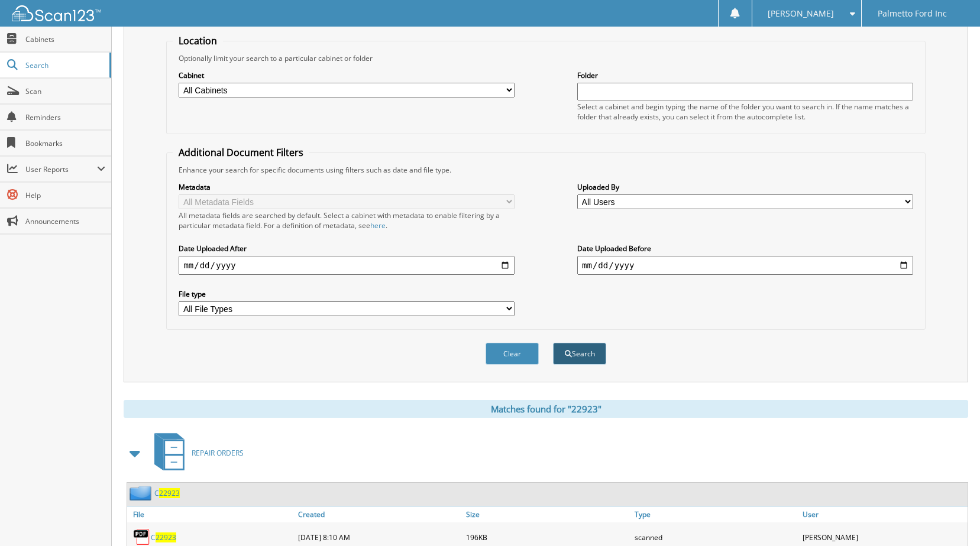 Image resolution: width=980 pixels, height=546 pixels. What do you see at coordinates (218, 453) in the screenshot?
I see `span: REPAIR ORDERS` at bounding box center [218, 453].